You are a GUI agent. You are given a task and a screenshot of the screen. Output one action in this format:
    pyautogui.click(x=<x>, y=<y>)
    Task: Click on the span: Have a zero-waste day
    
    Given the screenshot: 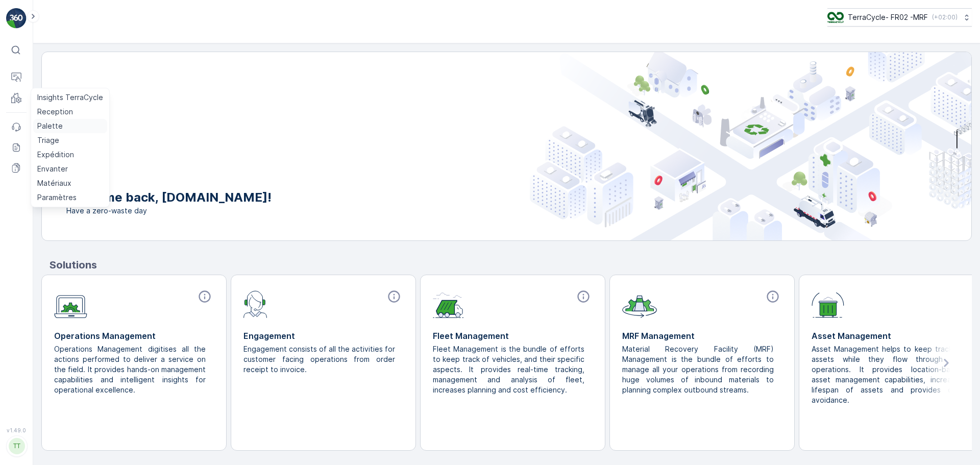 What is the action you would take?
    pyautogui.click(x=169, y=211)
    